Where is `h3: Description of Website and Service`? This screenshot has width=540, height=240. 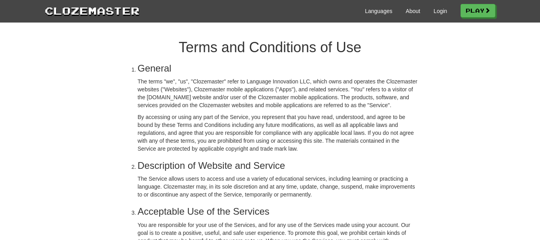 h3: Description of Website and Service is located at coordinates (278, 166).